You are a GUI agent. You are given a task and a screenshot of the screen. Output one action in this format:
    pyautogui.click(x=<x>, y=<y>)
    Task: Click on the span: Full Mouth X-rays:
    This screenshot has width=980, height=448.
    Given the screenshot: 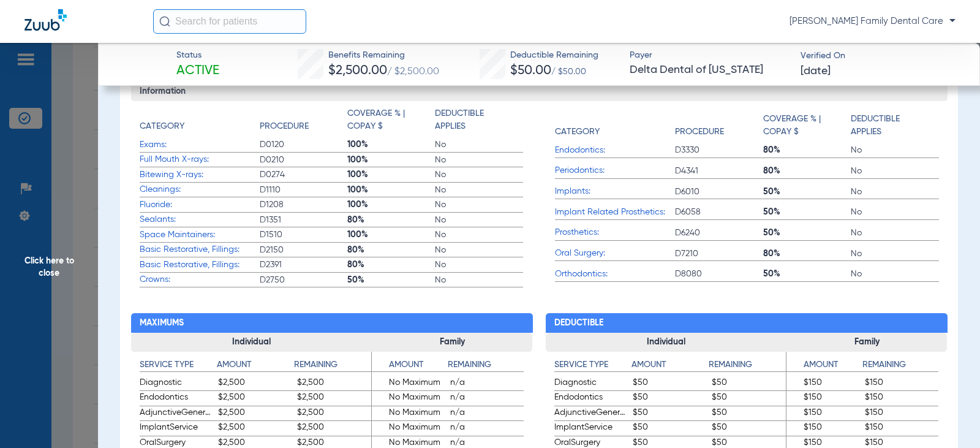 What is the action you would take?
    pyautogui.click(x=200, y=159)
    